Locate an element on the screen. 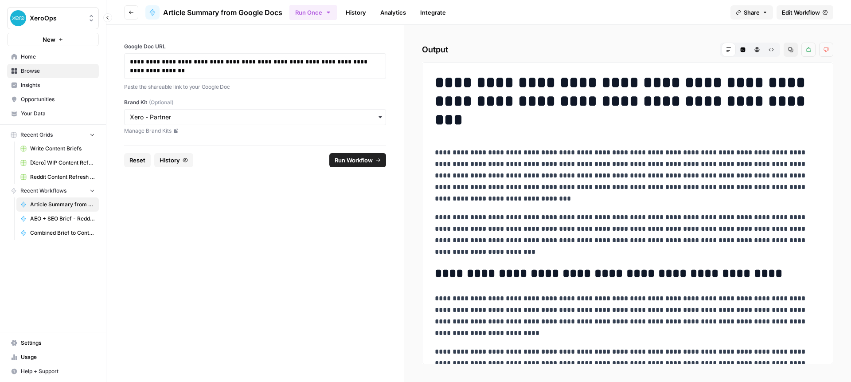 The image size is (851, 382). a: Insights is located at coordinates (53, 85).